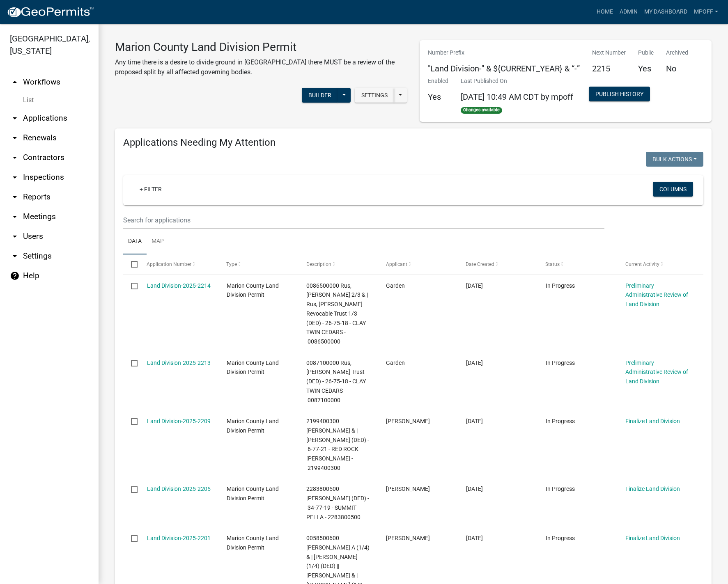  What do you see at coordinates (706, 12) in the screenshot?
I see `a: mpoff` at bounding box center [706, 12].